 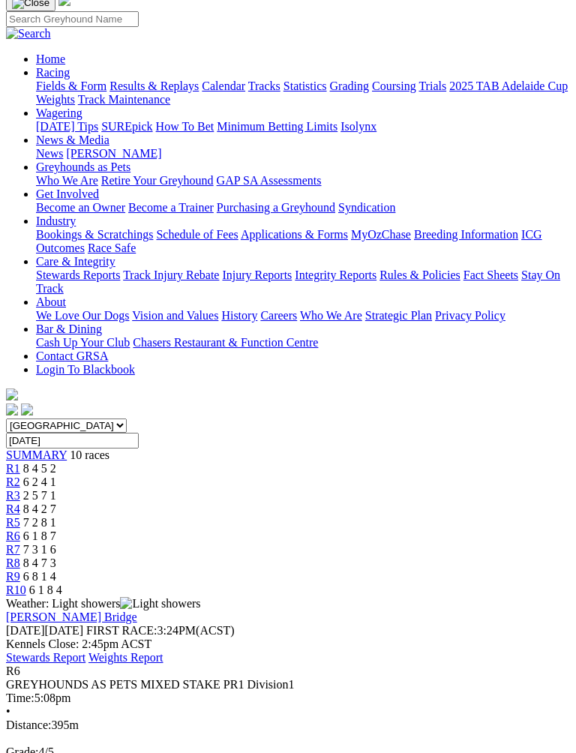 What do you see at coordinates (40, 508) in the screenshot?
I see `span: 8 4 2 7` at bounding box center [40, 508].